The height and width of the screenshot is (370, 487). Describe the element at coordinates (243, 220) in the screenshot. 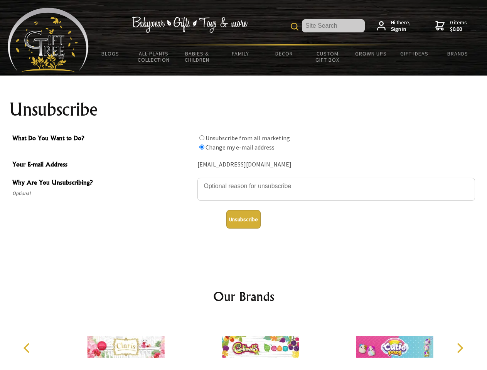

I see `button: Unsubscribe` at that location.